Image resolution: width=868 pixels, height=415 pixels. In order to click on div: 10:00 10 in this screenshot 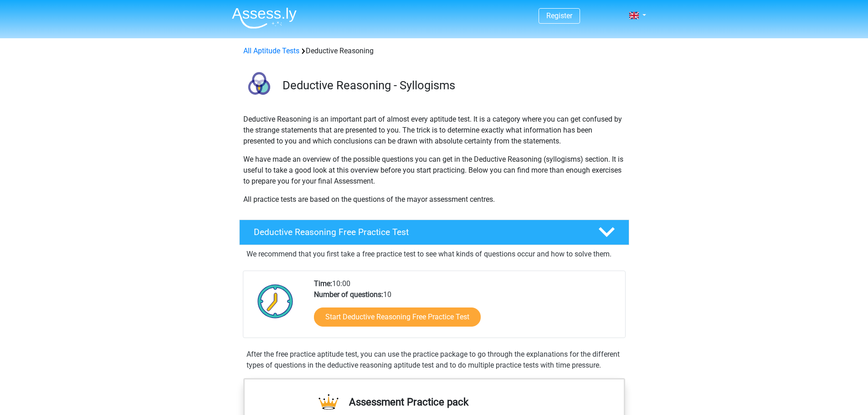, I will do `click(466, 308)`.